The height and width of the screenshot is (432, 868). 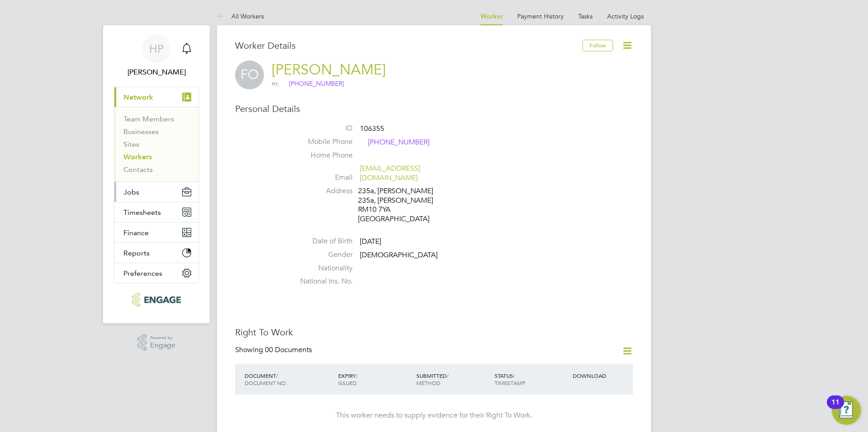 What do you see at coordinates (531, 379) in the screenshot?
I see `div: STATUS` at bounding box center [531, 379].